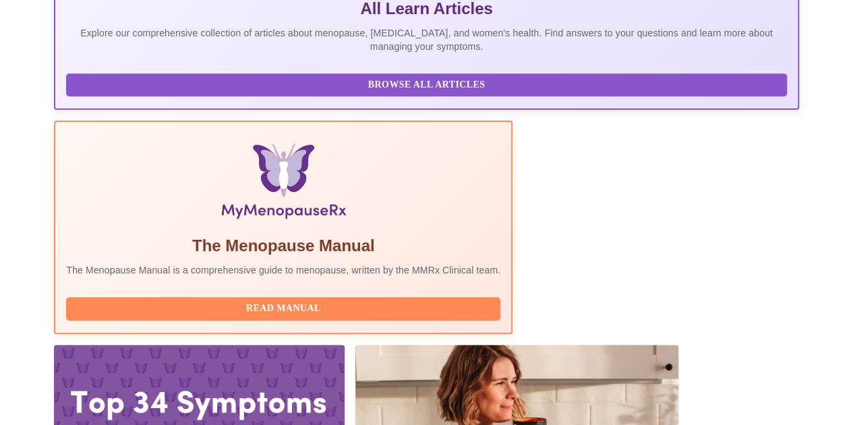  What do you see at coordinates (426, 85) in the screenshot?
I see `button: Browse All Articles` at bounding box center [426, 85].